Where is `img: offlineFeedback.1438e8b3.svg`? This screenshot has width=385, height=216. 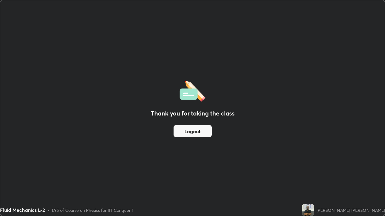
img: offlineFeedback.1438e8b3.svg is located at coordinates (192, 91).